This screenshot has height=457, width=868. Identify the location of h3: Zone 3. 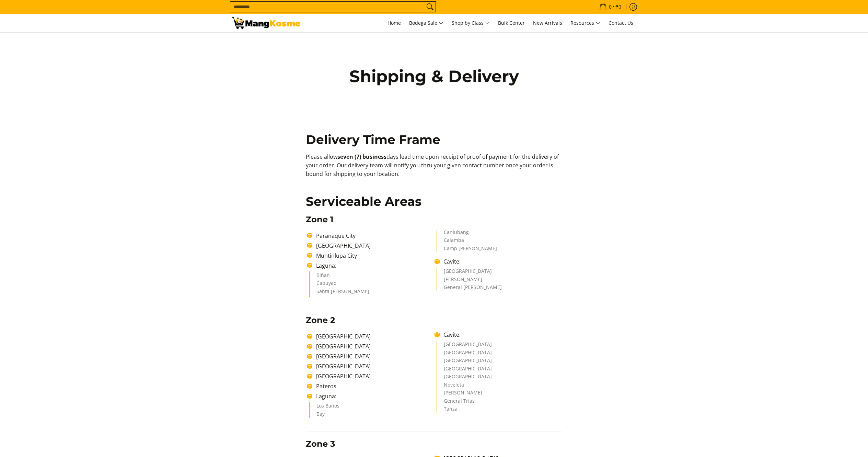
(434, 444).